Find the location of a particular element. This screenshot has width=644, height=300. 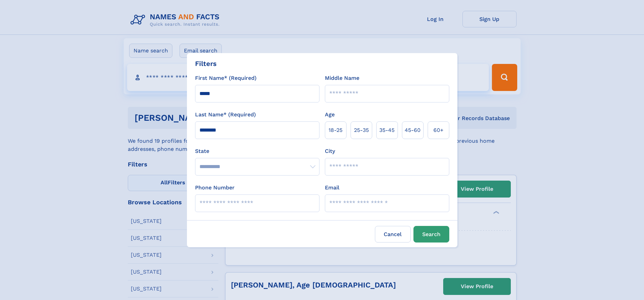

label: Phone Number is located at coordinates (215, 188).